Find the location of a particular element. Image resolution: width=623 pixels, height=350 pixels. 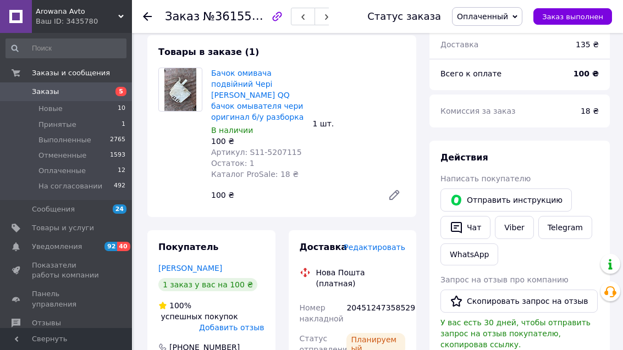

span: Комиссия за заказ is located at coordinates (478, 111).